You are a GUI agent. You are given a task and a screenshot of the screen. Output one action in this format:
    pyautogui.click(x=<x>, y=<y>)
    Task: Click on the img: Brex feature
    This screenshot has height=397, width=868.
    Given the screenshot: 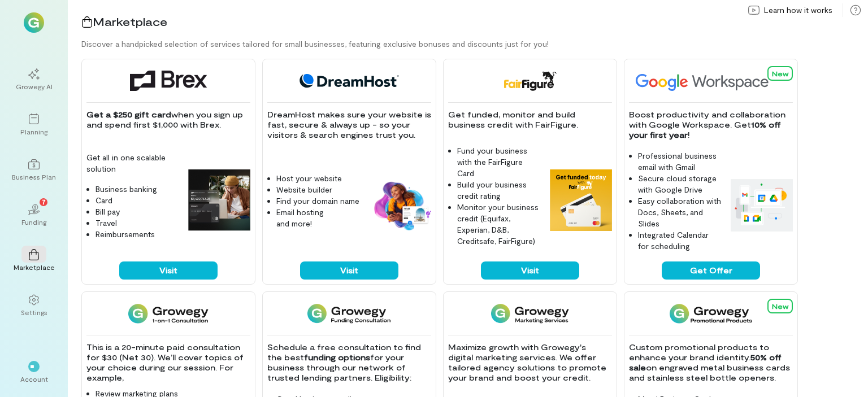 What is the action you would take?
    pyautogui.click(x=219, y=201)
    